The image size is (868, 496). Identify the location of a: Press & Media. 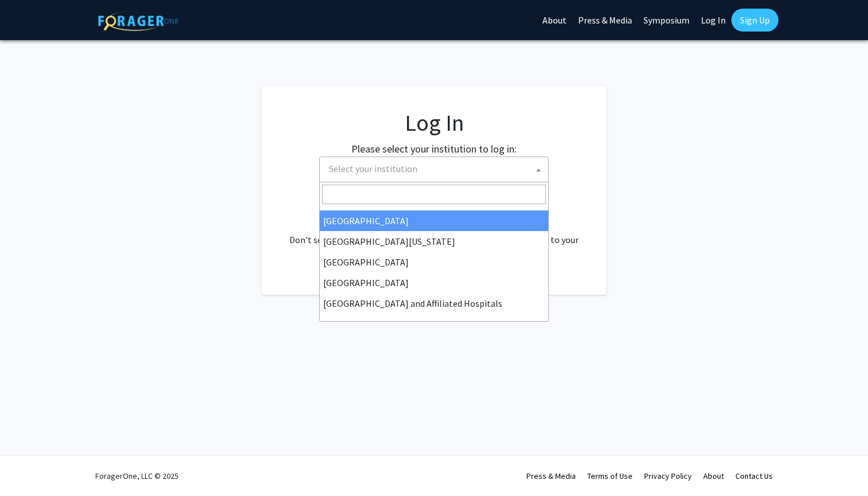
(551, 476).